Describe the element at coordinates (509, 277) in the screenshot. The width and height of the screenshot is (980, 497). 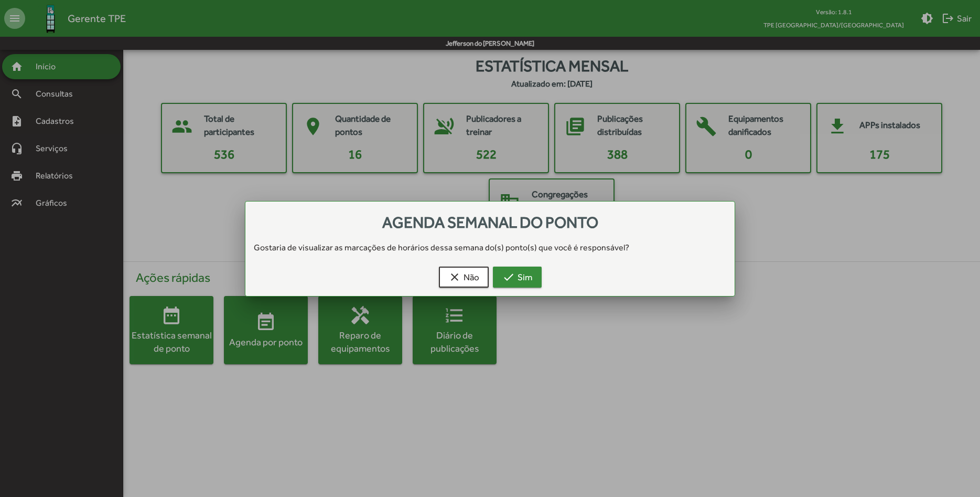
I see `mat-icon: check` at that location.